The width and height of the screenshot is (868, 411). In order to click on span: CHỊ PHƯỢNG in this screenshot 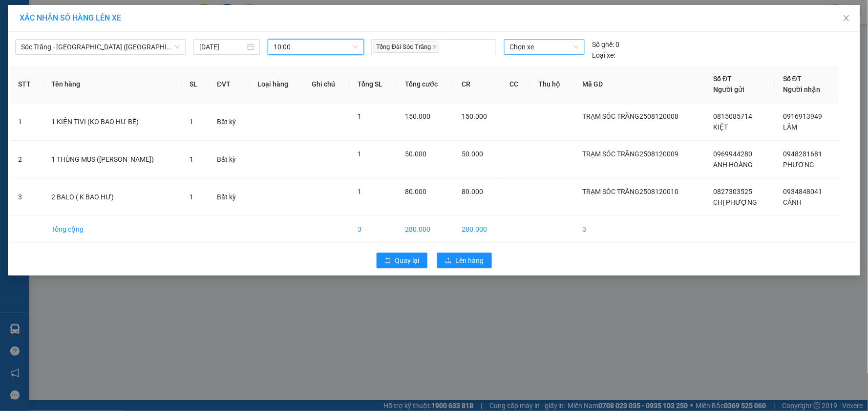, I will do `click(736, 202)`.